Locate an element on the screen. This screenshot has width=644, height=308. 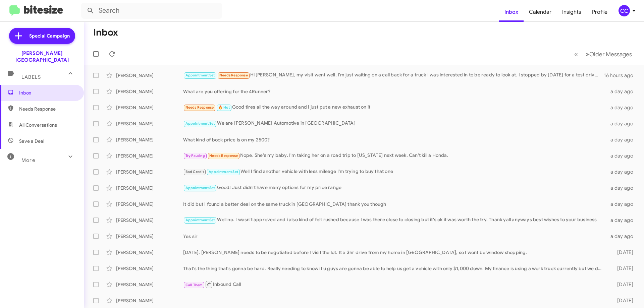
div: Well I find another vehicle with less mileage I'm trying to buy that one is located at coordinates (395, 172).